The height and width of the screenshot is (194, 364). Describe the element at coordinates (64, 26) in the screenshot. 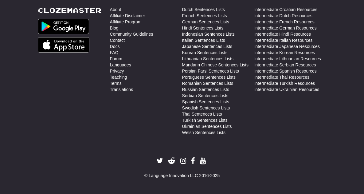

I see `img: Get it on Google Play` at that location.